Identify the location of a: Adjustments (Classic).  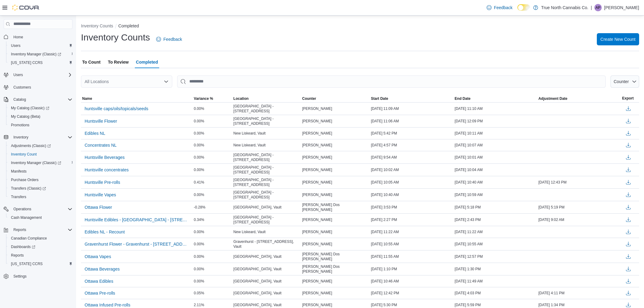
(31, 146).